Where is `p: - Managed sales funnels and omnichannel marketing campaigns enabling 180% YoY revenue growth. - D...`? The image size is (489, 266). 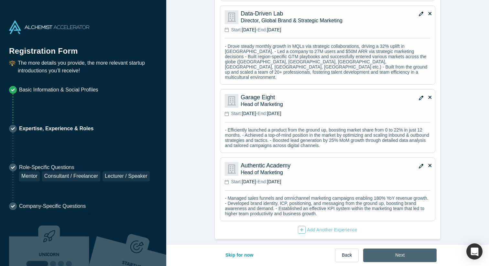 p: - Managed sales funnels and omnichannel marketing campaigns enabling 180% YoY revenue growth. - D... is located at coordinates (328, 206).